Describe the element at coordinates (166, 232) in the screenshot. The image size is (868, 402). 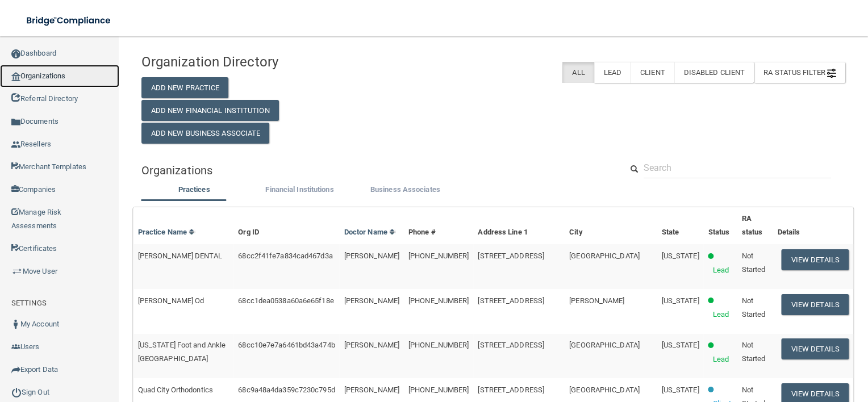
I see `a: Practice Name` at that location.